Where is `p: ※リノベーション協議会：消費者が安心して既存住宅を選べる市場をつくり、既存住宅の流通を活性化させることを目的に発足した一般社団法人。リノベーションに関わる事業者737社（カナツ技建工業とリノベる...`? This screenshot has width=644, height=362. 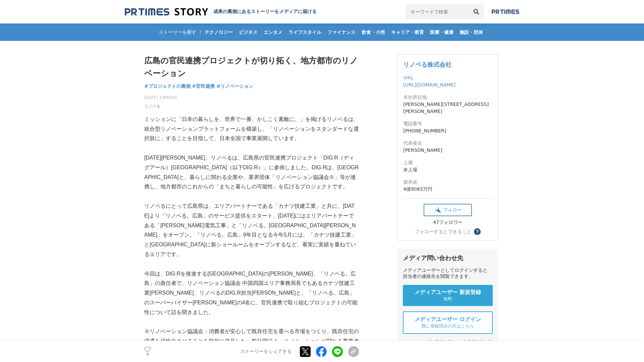
p: ※リノベーション協議会：消費者が安心して既存住宅を選べる市場をつくり、既存住宅の流通を活性化させることを目的に発足した一般社団法人。リノベーションに関わる事業者737社（カナツ技建工業とリノベる... is located at coordinates (251, 341).